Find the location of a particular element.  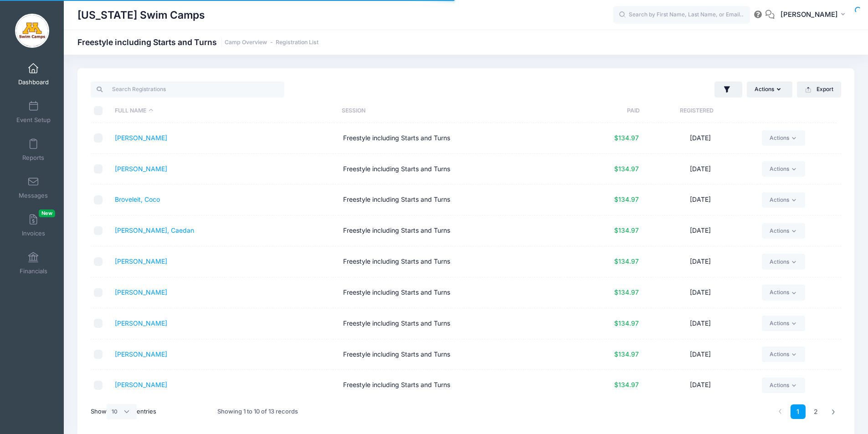

h1: Freestyle including Starts and Turns is located at coordinates (198, 42).